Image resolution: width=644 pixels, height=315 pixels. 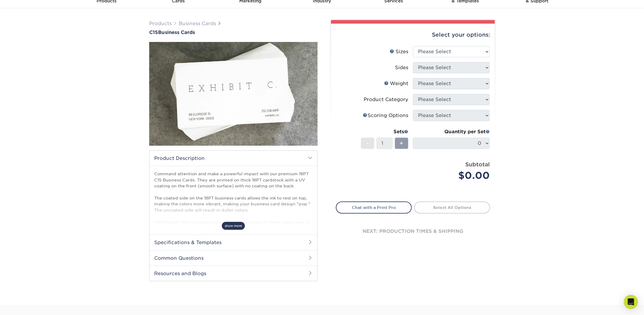 I want to click on a: Select All Options, so click(x=452, y=207).